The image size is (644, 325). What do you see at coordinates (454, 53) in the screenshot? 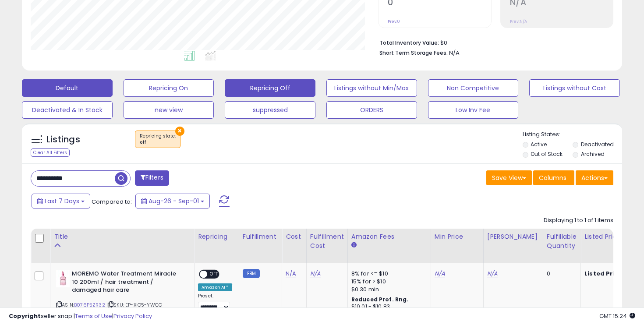
I see `span: N/A` at bounding box center [454, 53].